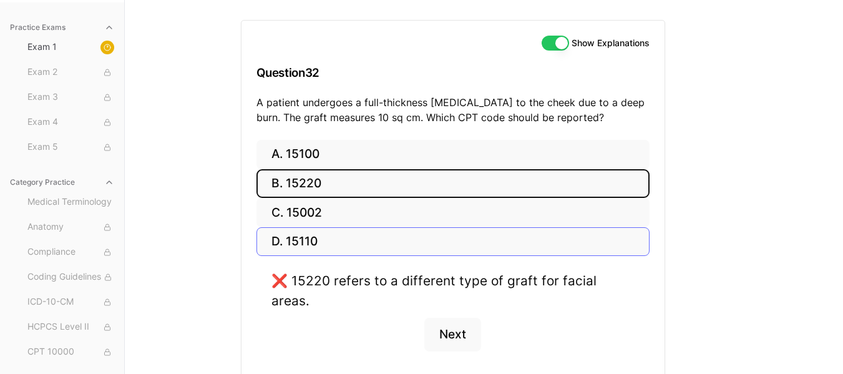 Image resolution: width=843 pixels, height=374 pixels. What do you see at coordinates (70, 327) in the screenshot?
I see `span: HCPCS Level II` at bounding box center [70, 327].